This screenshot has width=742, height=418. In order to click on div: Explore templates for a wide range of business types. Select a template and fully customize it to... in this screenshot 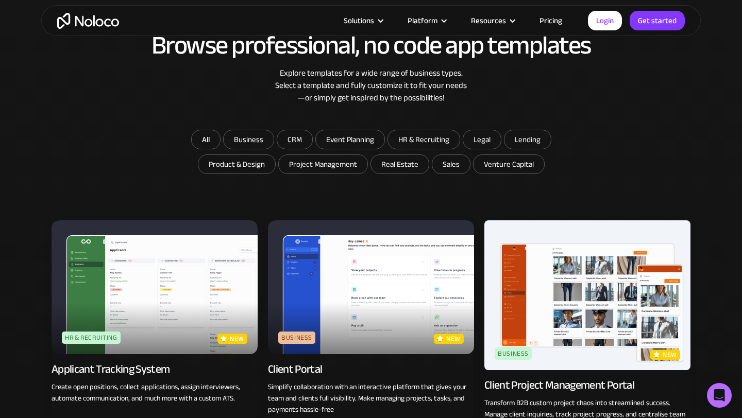, I will do `click(371, 86)`.